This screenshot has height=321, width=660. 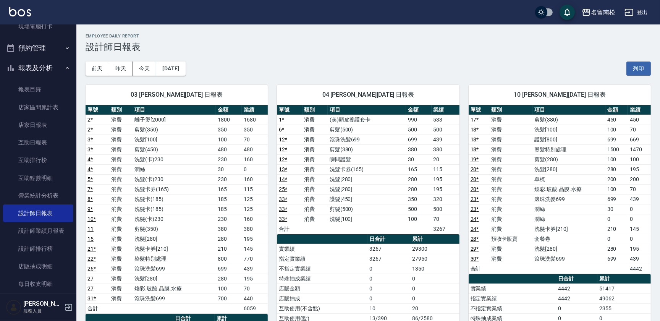 I want to click on td: 互助使用(不含點), so click(x=322, y=308).